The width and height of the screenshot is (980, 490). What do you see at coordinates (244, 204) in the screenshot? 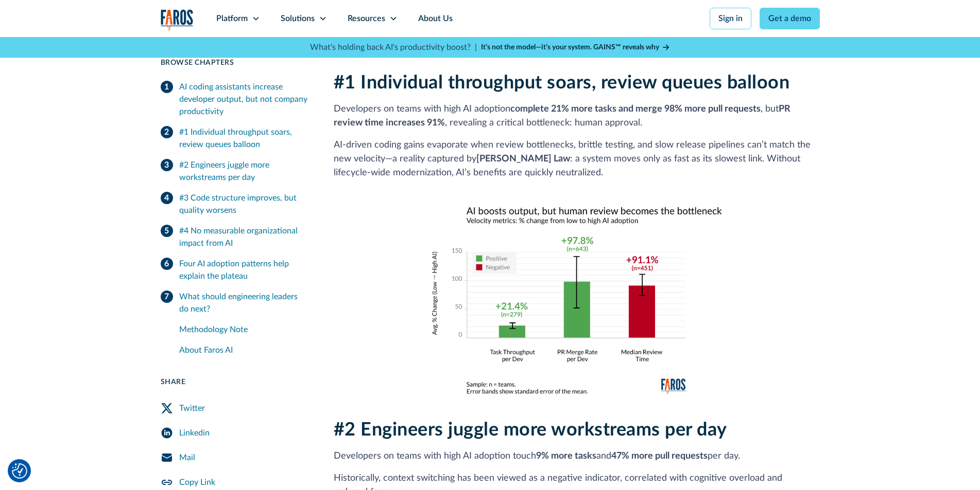
I see `div: #3 Code structure improves, but quality worsens` at bounding box center [244, 204].